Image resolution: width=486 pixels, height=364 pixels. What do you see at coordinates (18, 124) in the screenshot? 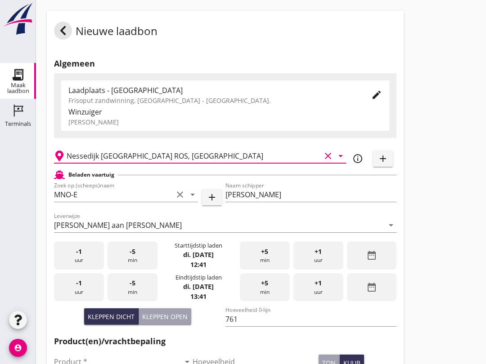
I see `div: Terminals` at bounding box center [18, 124].